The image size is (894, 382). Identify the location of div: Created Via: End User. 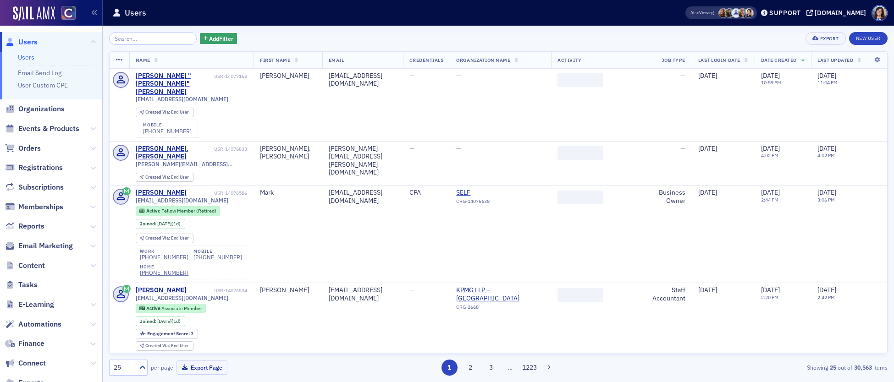
(165, 238).